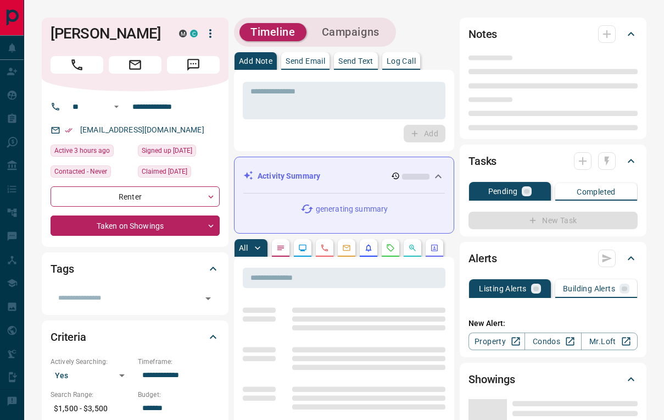 Image resolution: width=664 pixels, height=420 pixels. Describe the element at coordinates (194, 34) in the screenshot. I see `div: condos.ca` at that location.